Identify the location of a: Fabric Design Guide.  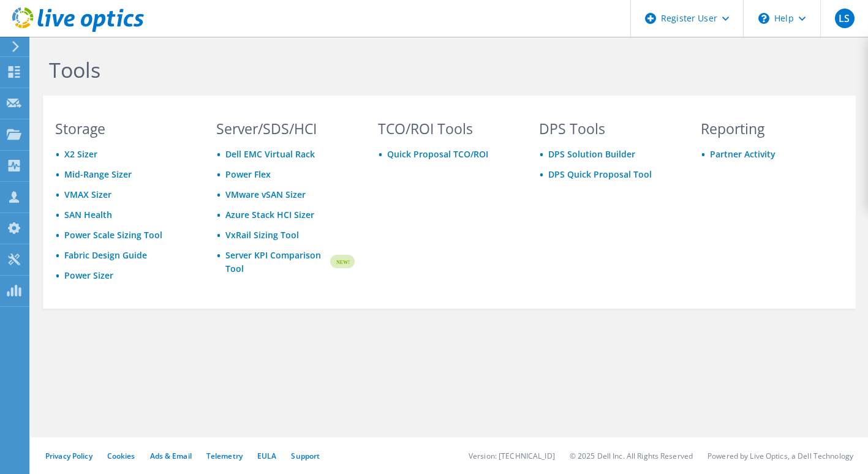
(106, 255).